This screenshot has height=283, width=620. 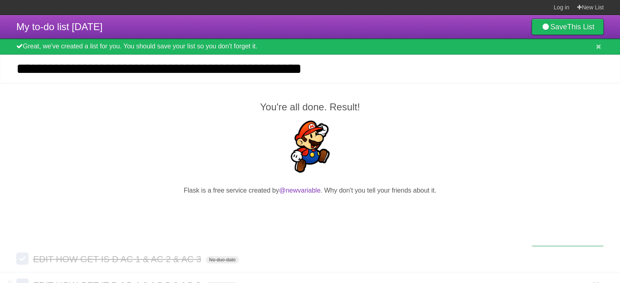 I want to click on span: No due date, so click(x=222, y=260).